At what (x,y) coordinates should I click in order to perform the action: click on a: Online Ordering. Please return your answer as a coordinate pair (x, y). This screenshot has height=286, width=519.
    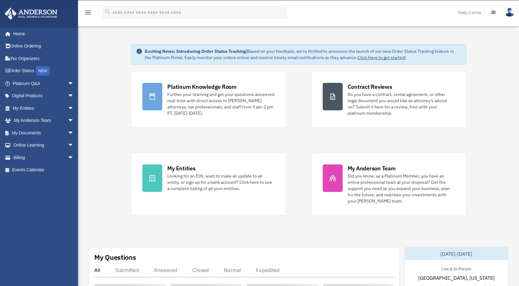
    Looking at the image, I should click on (44, 46).